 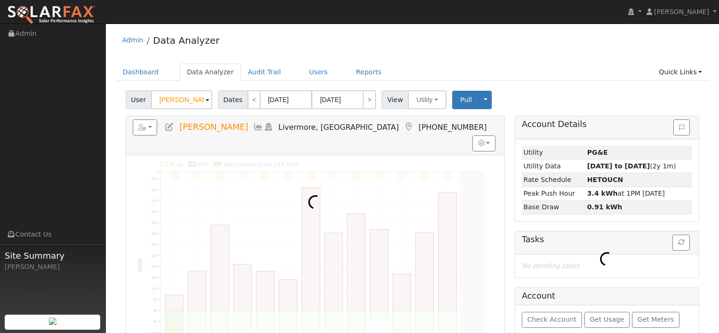 I want to click on button: Pull, so click(x=466, y=100).